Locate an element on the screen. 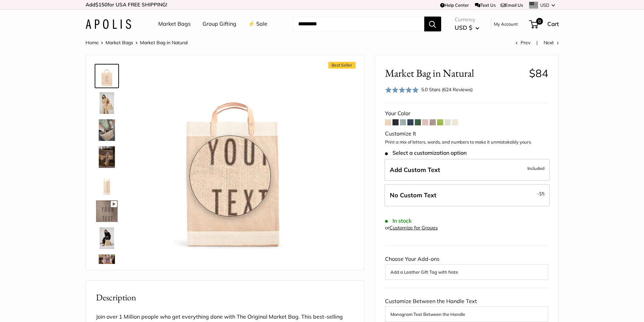 Image resolution: width=644 pixels, height=322 pixels. span: Select a customization option is located at coordinates (425, 153).